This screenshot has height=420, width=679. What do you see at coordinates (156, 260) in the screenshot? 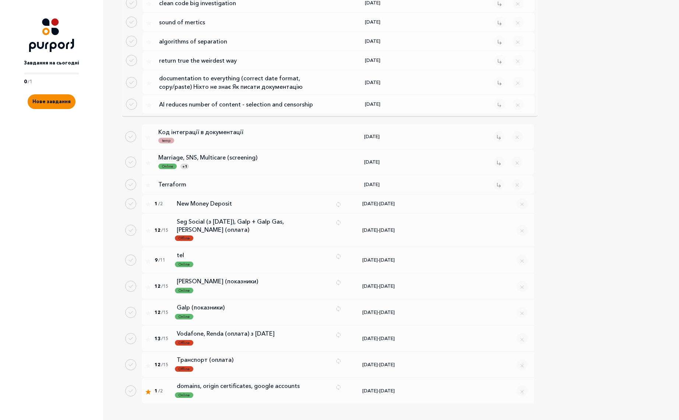
I see `span: 9` at bounding box center [156, 260].